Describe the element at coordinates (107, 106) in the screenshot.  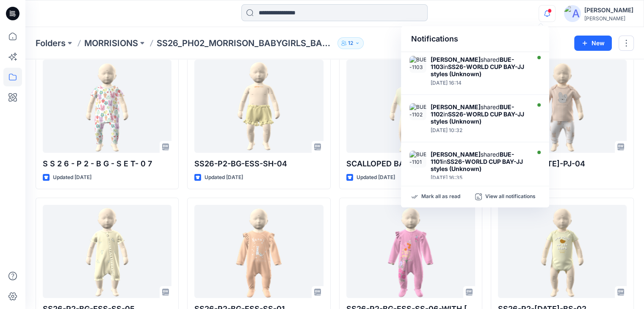
I see `a: S S 2 6 - P 2 - B G - S E T- 0 7` at that location.